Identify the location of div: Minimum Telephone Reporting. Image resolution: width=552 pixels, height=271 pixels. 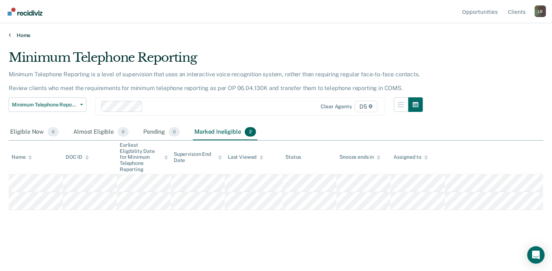
(216, 60).